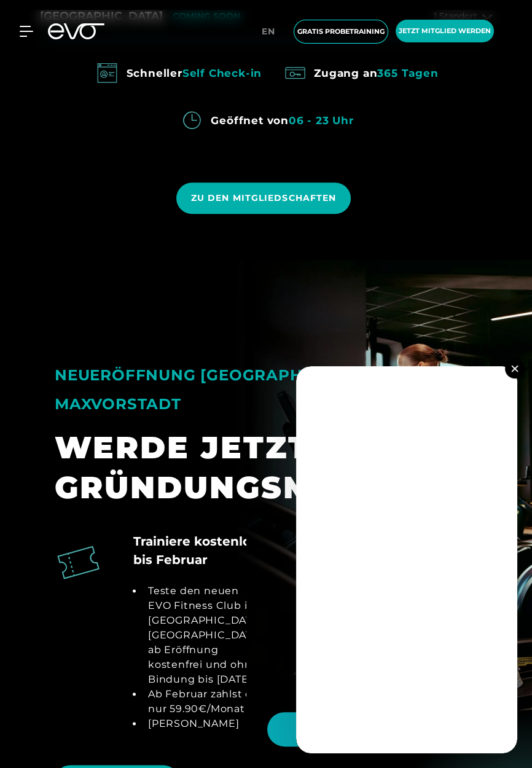 This screenshot has width=532, height=768. Describe the element at coordinates (282, 120) in the screenshot. I see `div: Geöffnet von` at that location.